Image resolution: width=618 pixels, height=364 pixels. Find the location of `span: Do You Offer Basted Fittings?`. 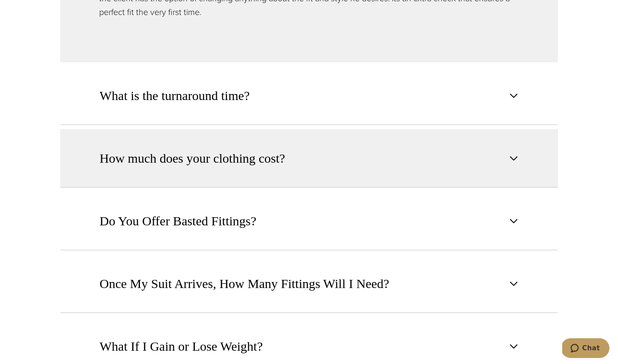

span: Do You Offer Basted Fittings? is located at coordinates (178, 221).